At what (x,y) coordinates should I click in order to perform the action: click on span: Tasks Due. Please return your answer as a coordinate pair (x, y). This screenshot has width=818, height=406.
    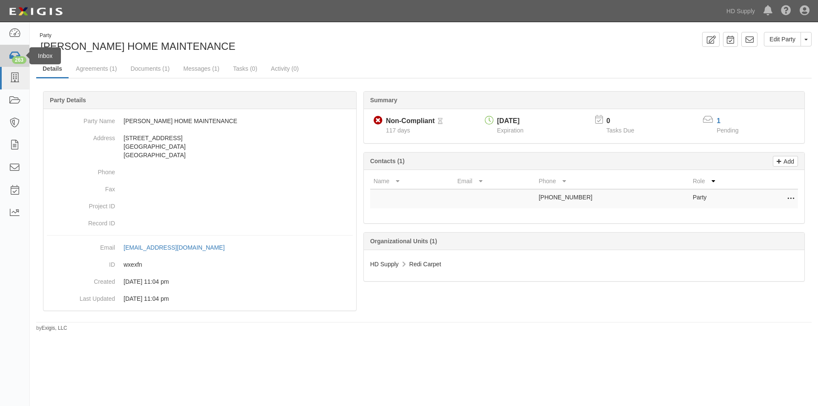
    Looking at the image, I should click on (620, 130).